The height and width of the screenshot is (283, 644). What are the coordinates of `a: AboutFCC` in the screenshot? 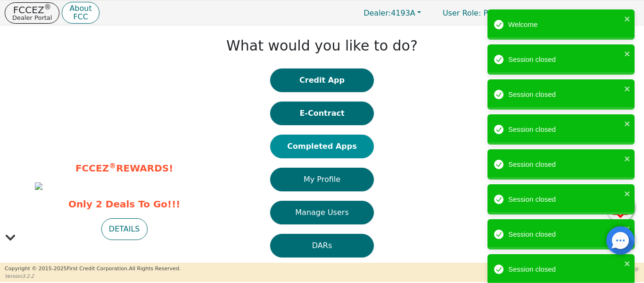 It's located at (80, 13).